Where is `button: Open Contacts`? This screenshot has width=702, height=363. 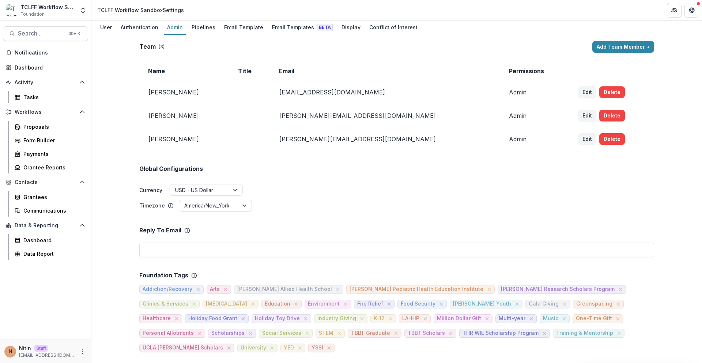 button: Open Contacts is located at coordinates (45, 182).